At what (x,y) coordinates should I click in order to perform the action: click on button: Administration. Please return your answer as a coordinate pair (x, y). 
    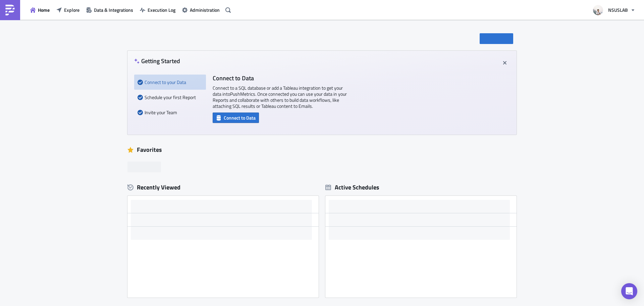
    Looking at the image, I should click on (201, 10).